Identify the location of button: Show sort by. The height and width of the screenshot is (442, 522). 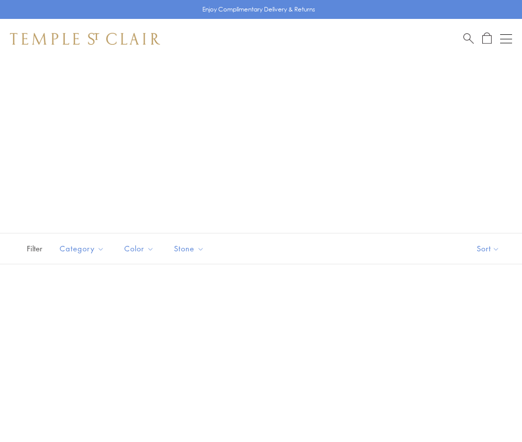
(488, 248).